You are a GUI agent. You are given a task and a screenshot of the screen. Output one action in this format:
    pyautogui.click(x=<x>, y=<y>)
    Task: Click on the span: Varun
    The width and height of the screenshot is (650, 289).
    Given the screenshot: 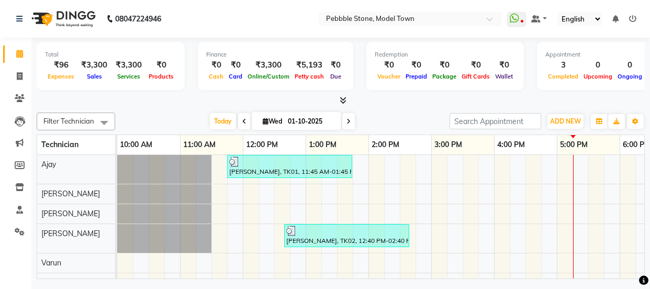 What is the action you would take?
    pyautogui.click(x=51, y=263)
    